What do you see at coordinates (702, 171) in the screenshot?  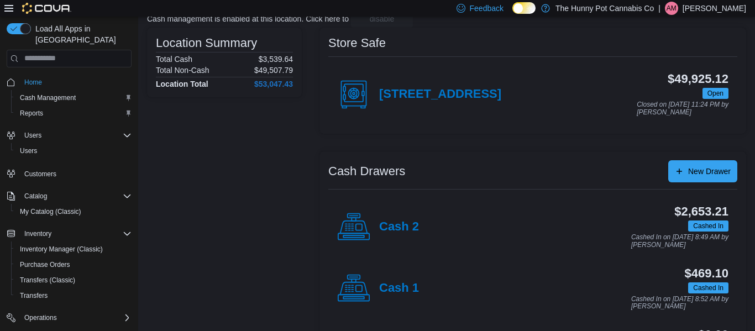 I see `button: New Drawer` at bounding box center [702, 171].